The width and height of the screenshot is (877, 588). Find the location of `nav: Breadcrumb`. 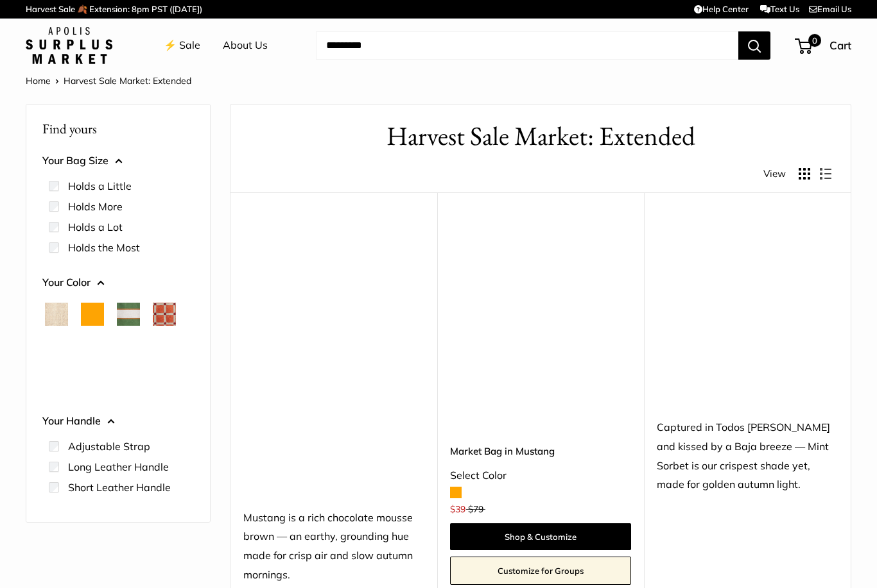

nav: Breadcrumb is located at coordinates (108, 80).